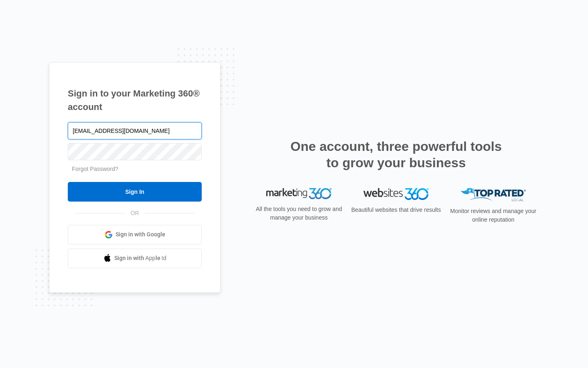 Image resolution: width=588 pixels, height=368 pixels. What do you see at coordinates (493, 195) in the screenshot?
I see `img: Top Rated Local` at bounding box center [493, 195].